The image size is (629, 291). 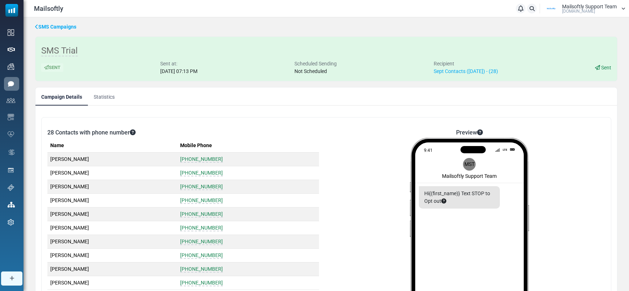 I want to click on span: SMS Trial, so click(x=59, y=51).